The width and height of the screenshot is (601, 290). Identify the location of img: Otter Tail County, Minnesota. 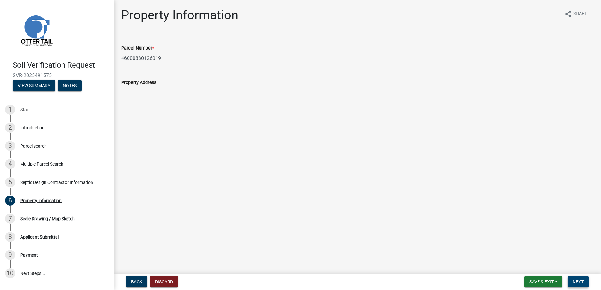
(36, 30).